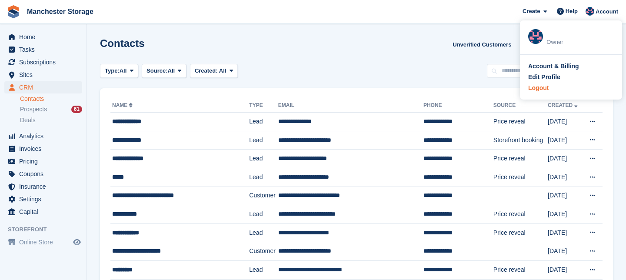  Describe the element at coordinates (45, 212) in the screenshot. I see `span: Capital` at that location.